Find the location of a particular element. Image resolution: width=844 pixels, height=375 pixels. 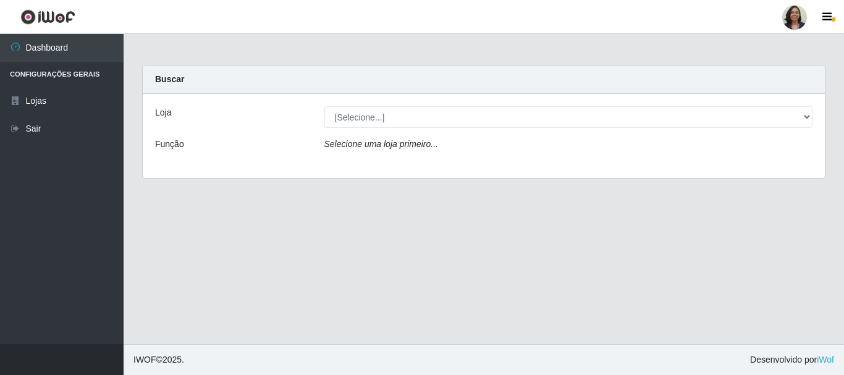

i: Selecione uma loja primeiro... is located at coordinates (381, 144).